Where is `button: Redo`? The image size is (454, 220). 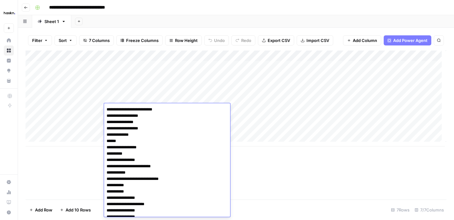
button: Redo is located at coordinates (243, 40).